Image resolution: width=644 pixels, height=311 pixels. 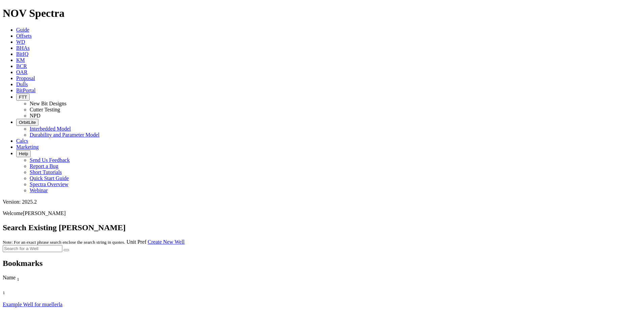 I want to click on span: BHAs, so click(x=23, y=48).